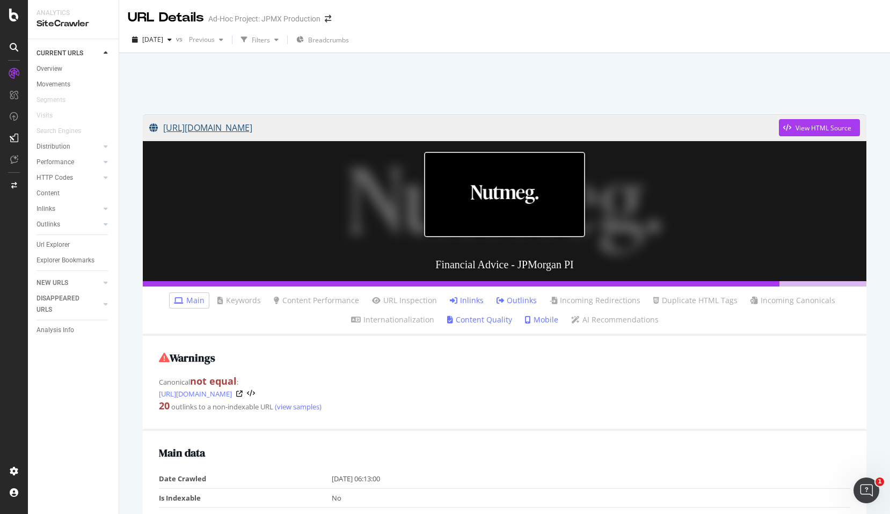 The height and width of the screenshot is (514, 890). I want to click on div: Analytics, so click(73, 13).